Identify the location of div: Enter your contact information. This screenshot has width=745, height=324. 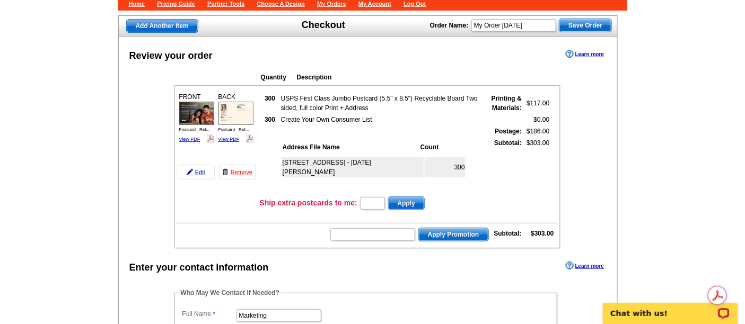
(199, 268).